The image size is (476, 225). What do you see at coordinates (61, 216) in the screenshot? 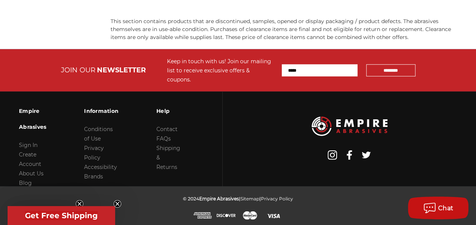
I see `span: Get Free Shipping` at bounding box center [61, 216].